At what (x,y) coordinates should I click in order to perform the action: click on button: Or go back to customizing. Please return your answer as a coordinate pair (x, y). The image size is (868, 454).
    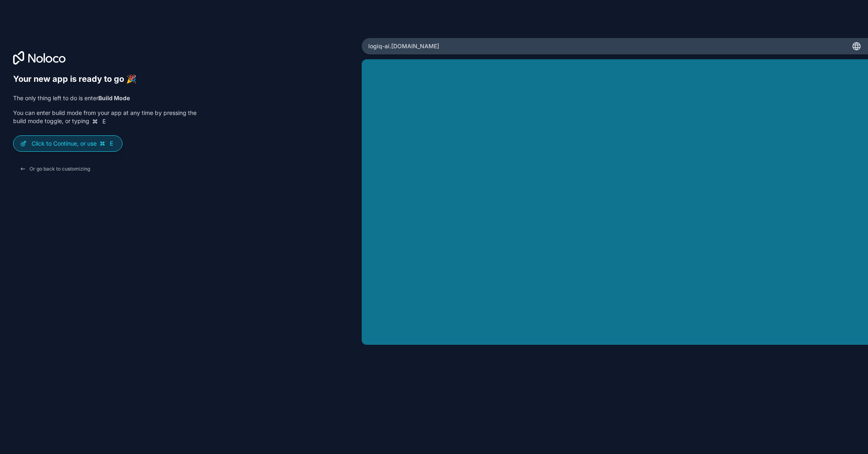
    Looking at the image, I should click on (55, 169).